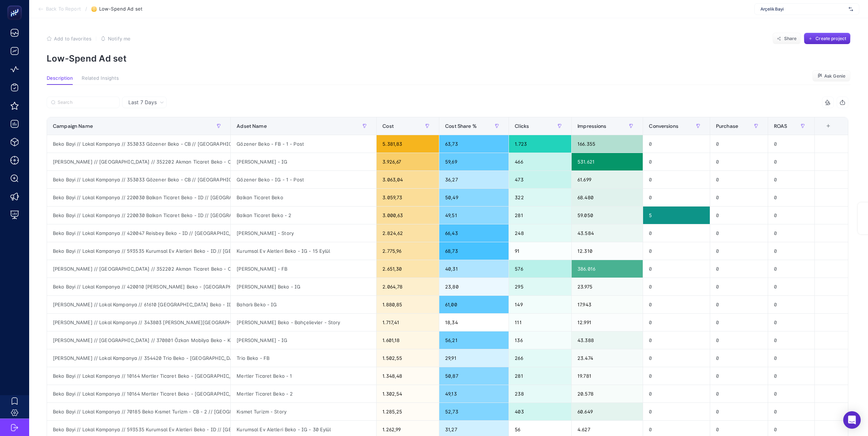 The height and width of the screenshot is (436, 868). I want to click on span: Campaign Name, so click(73, 126).